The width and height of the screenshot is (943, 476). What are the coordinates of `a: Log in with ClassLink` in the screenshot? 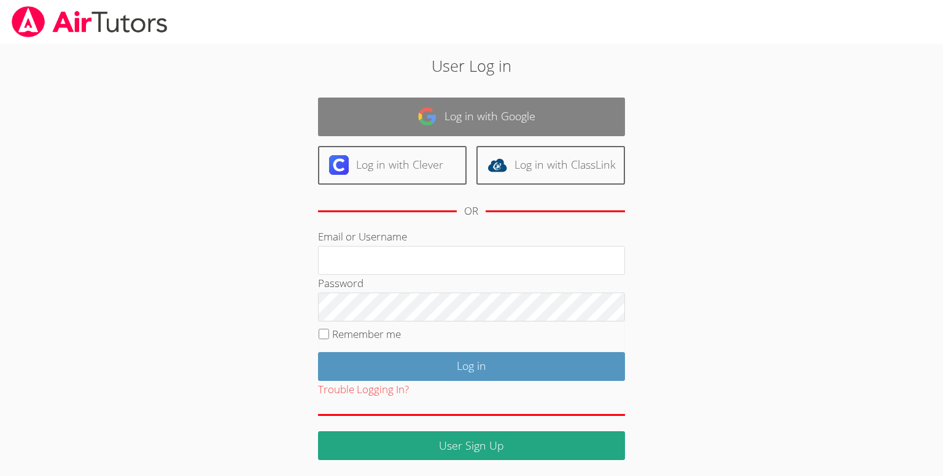 It's located at (550, 165).